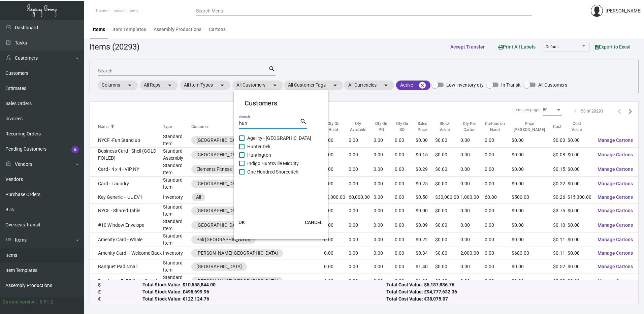 Image resolution: width=644 pixels, height=314 pixels. What do you see at coordinates (303, 121) in the screenshot?
I see `mat-icon: search` at bounding box center [303, 121].